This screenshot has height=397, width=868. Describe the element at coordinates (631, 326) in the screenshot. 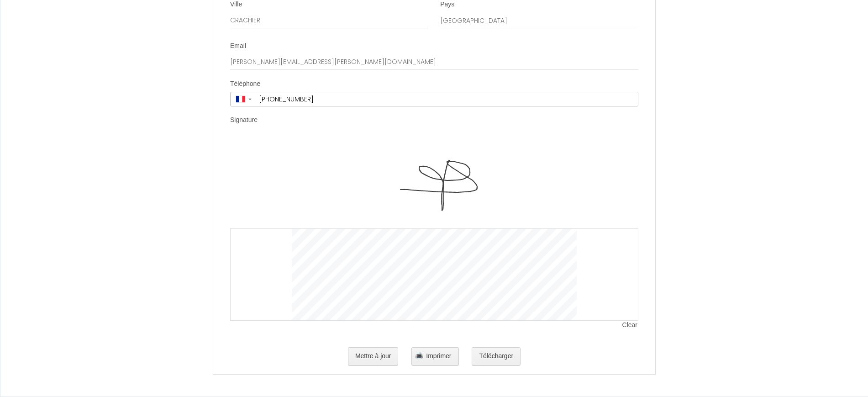

I see `span: Clear` at that location.